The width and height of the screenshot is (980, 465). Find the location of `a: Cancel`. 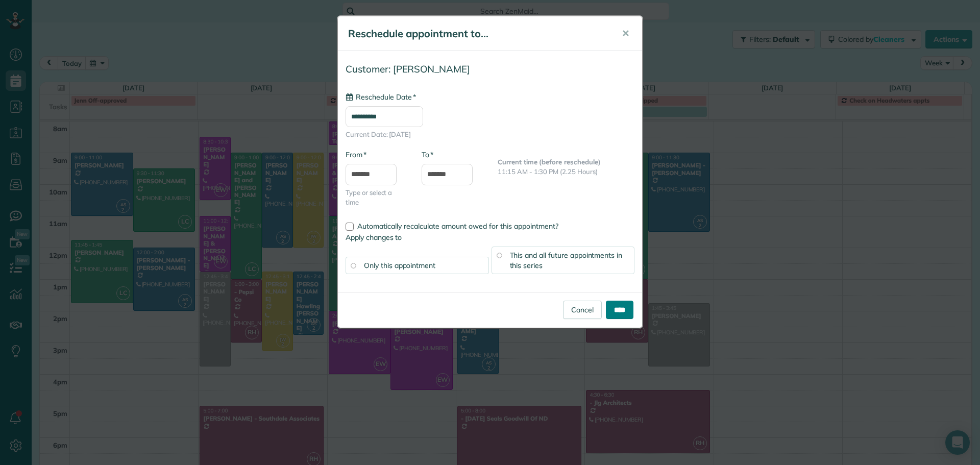

a: Cancel is located at coordinates (583, 310).